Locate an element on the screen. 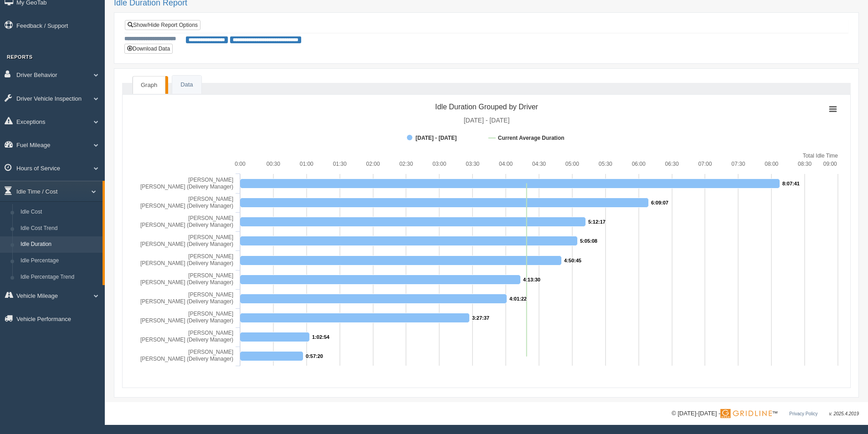 This screenshot has width=868, height=434. text: 07:00 is located at coordinates (705, 164).